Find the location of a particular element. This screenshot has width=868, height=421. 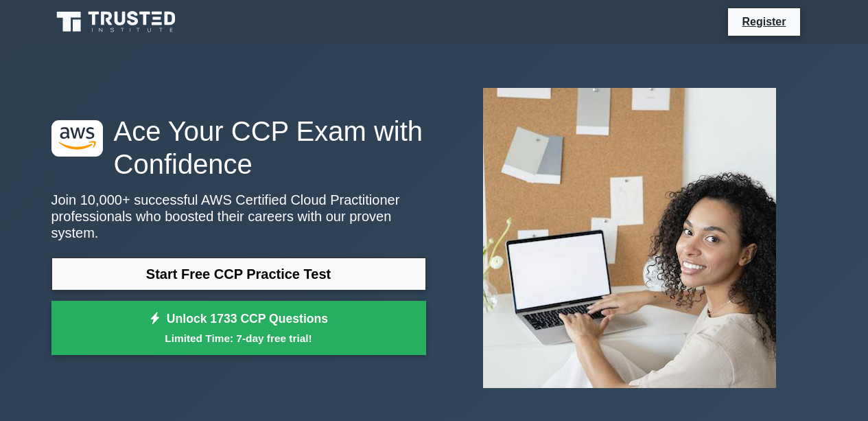

p: Join 10,000+ successful AWS Certified Cloud Practitioner professionals who boosted their careers ... is located at coordinates (238, 216).